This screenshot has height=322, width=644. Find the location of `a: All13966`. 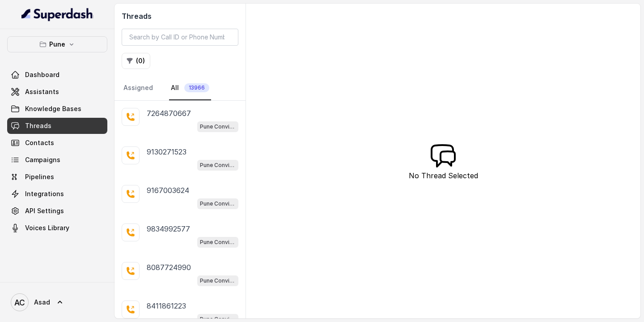

a: All13966 is located at coordinates (190, 88).